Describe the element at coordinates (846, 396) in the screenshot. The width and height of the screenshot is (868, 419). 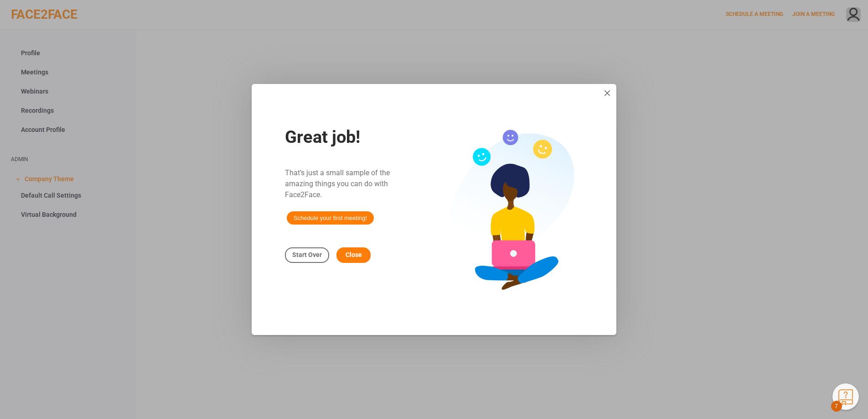
I see `button: Knowledge Center Bot, also known as KC Bot is an onboarding assistant that allows you to see the ...` at that location.